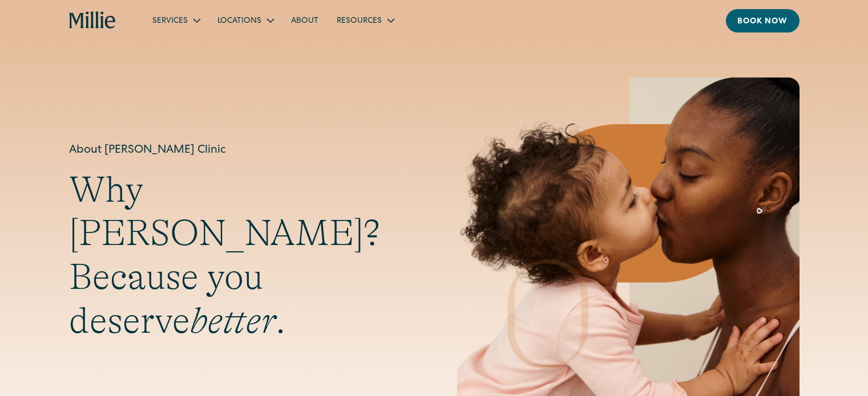 The height and width of the screenshot is (396, 868). What do you see at coordinates (763, 20) in the screenshot?
I see `a: Book now` at bounding box center [763, 20].